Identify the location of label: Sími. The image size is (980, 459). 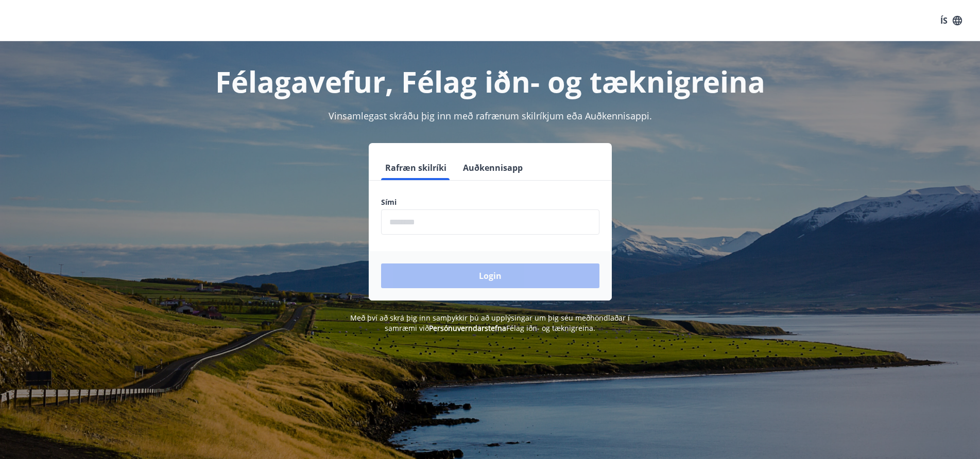
(490, 203).